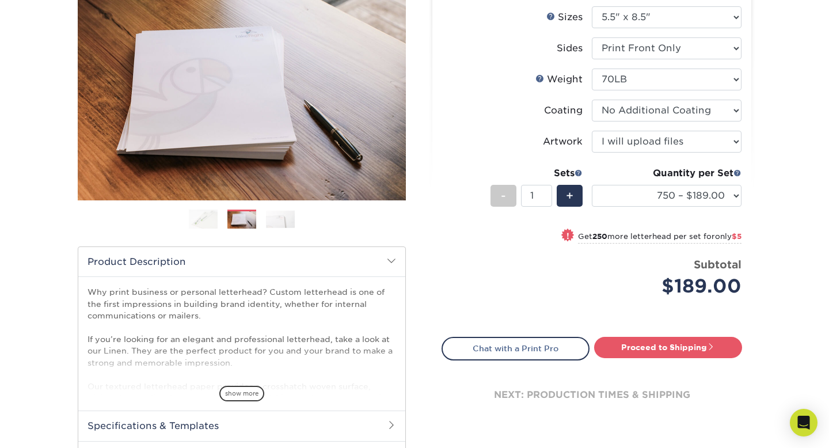 The height and width of the screenshot is (448, 829). I want to click on img: Letterhead 01, so click(203, 219).